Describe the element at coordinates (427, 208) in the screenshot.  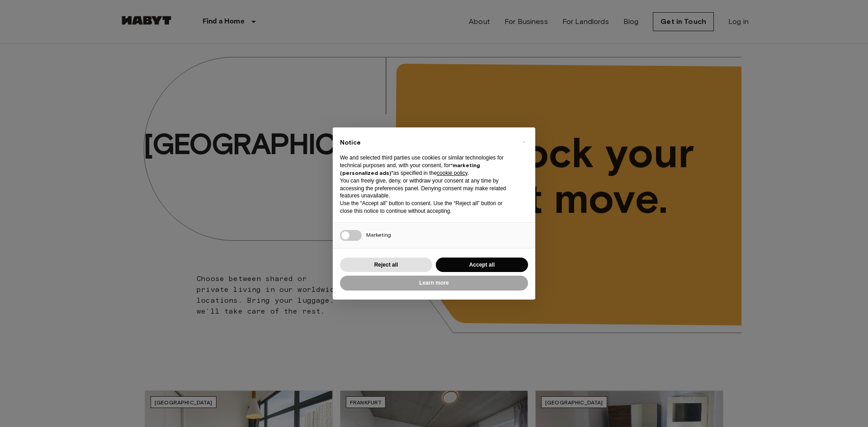
I see `p: Use the “Accept all” button to consent. Use the “Reject all” button or close this notice to conti...` at that location.